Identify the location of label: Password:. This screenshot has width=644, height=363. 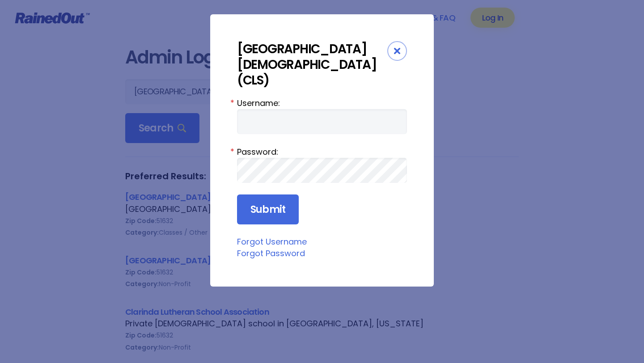
(322, 151).